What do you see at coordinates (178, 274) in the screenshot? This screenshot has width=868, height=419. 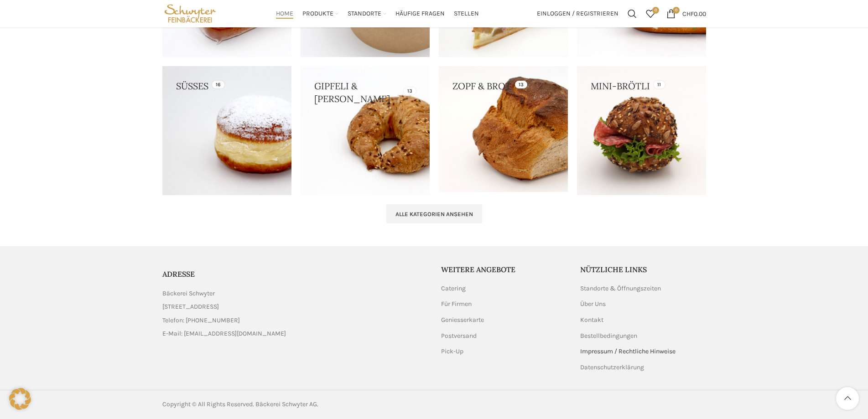 I see `span: ADRESSE` at bounding box center [178, 274].